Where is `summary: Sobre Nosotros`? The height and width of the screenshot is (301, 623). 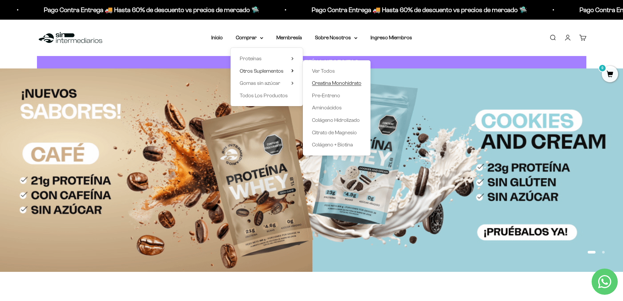 summary: Sobre Nosotros is located at coordinates (336, 38).